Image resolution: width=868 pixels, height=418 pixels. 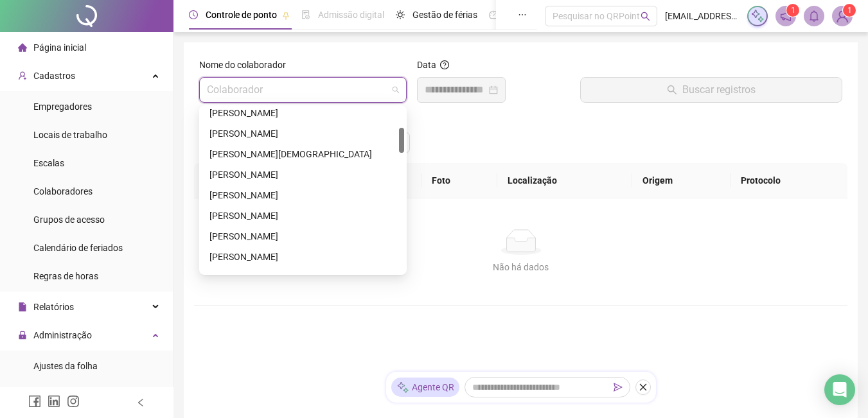 What do you see at coordinates (850, 10) in the screenshot?
I see `sup: Atualize o seu contato no menu Meus Dados` at bounding box center [850, 10].